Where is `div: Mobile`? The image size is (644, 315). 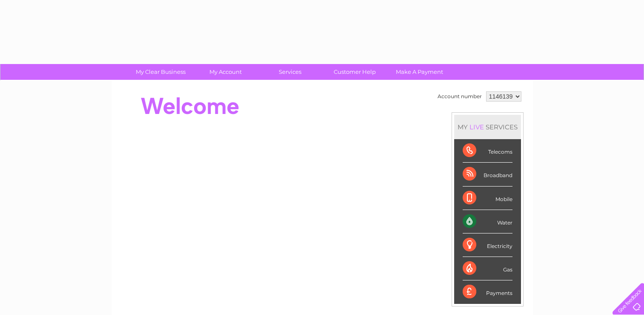 div: Mobile is located at coordinates (487, 198).